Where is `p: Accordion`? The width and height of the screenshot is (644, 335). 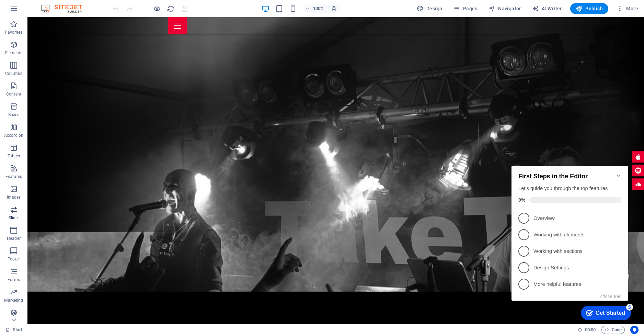
p: Accordion is located at coordinates (14, 135).